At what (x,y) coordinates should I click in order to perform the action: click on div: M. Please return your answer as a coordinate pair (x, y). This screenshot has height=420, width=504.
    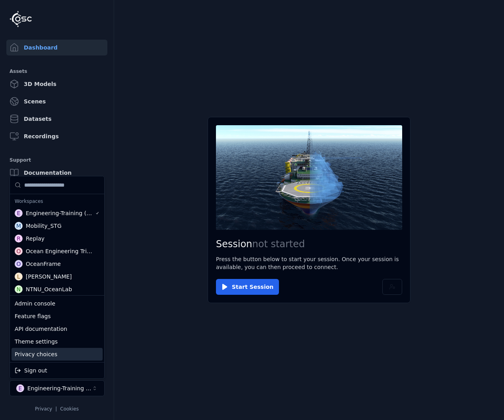
    Looking at the image, I should click on (19, 226).